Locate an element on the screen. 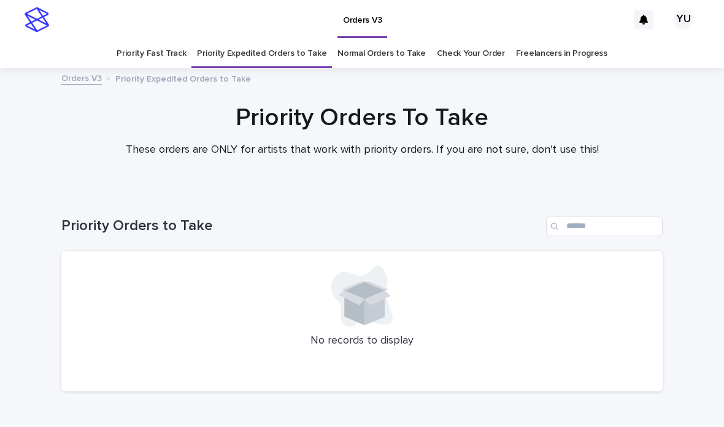 The image size is (724, 427). div: Search is located at coordinates (604, 226).